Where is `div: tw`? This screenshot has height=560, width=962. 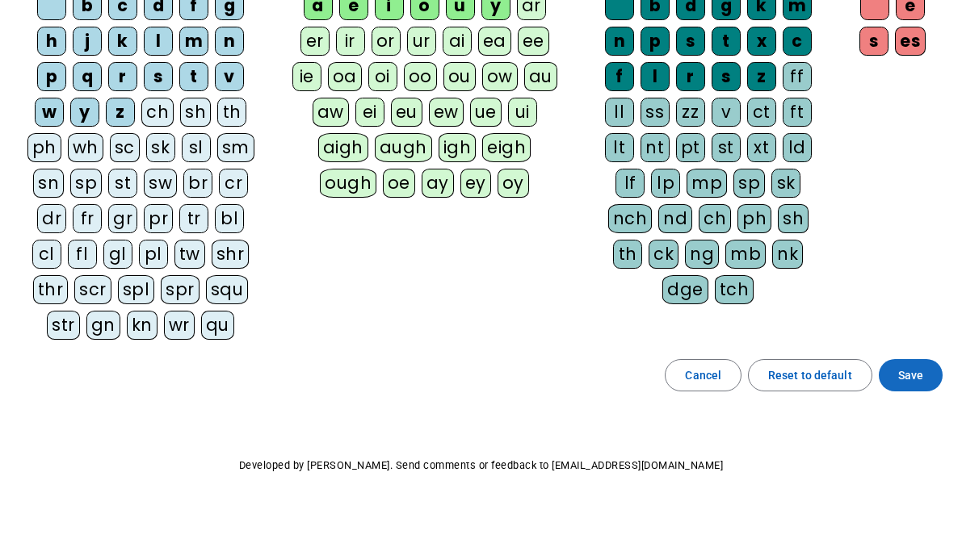
div: tw is located at coordinates (190, 255).